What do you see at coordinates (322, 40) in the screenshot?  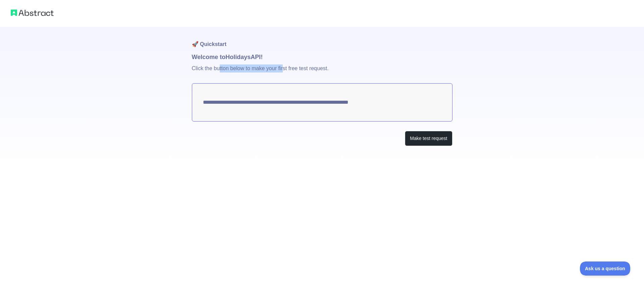 I see `h1: 🚀 Quickstart` at bounding box center [322, 40].